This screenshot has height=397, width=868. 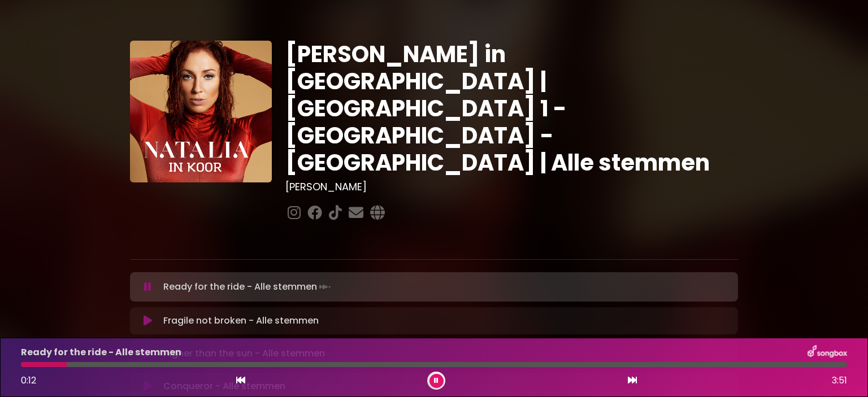 What do you see at coordinates (241, 321) in the screenshot?
I see `p: Fragile not broken - Alle stemmen` at bounding box center [241, 321].